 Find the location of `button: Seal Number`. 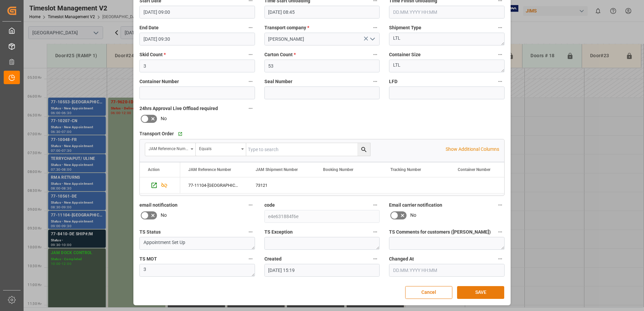

button: Seal Number is located at coordinates (375, 81).